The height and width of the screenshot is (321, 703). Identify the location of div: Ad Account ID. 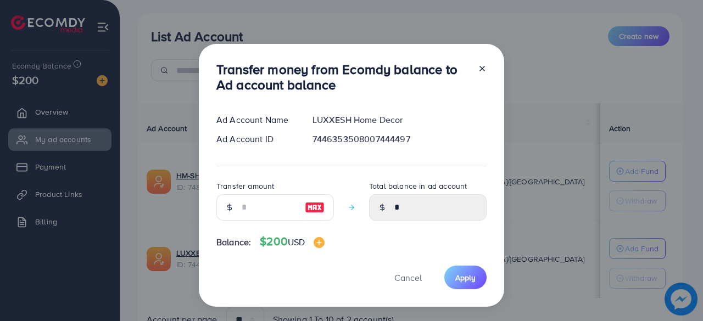
(255, 139).